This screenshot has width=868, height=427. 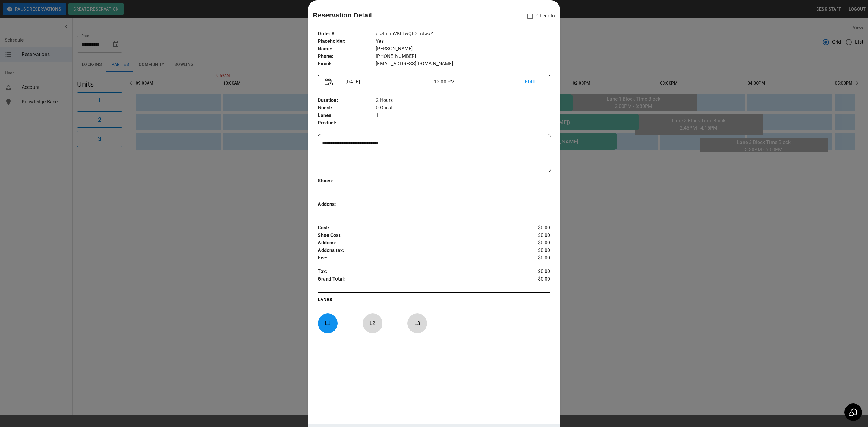 What do you see at coordinates (347, 107) in the screenshot?
I see `p: Guest :` at bounding box center [347, 107].